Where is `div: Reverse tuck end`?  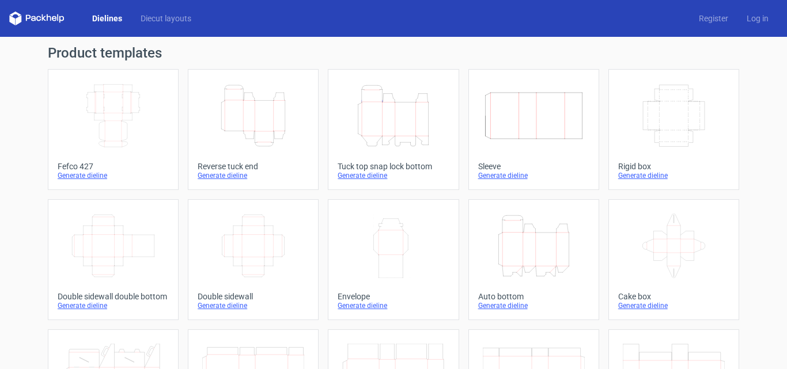
div: Reverse tuck end is located at coordinates (253, 166).